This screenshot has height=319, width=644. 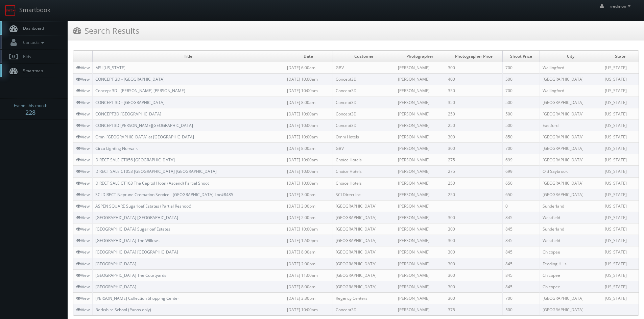 What do you see at coordinates (123, 309) in the screenshot?
I see `a: Berkshire School (Panos only)` at bounding box center [123, 309].